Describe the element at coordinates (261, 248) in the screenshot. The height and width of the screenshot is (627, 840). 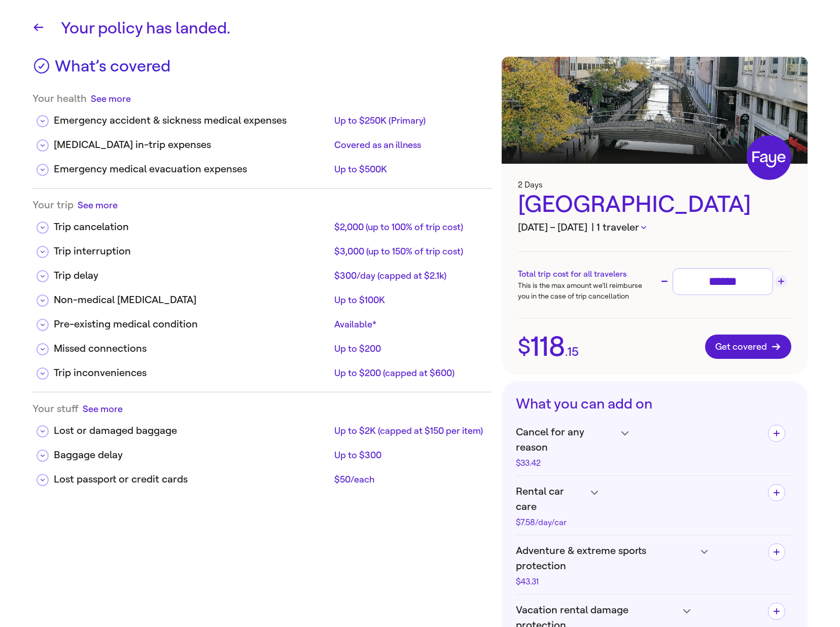
I see `div: Trip interruption$3,000 (up to 150% of trip cost)` at that location.